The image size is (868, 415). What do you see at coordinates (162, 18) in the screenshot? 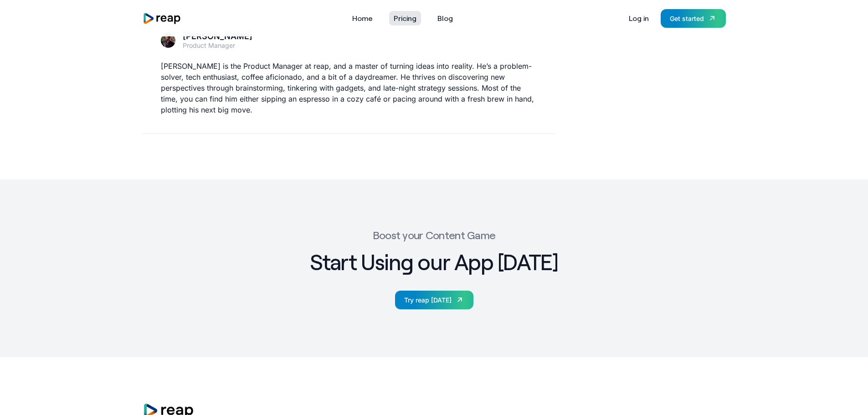
I see `a: home` at bounding box center [162, 18].